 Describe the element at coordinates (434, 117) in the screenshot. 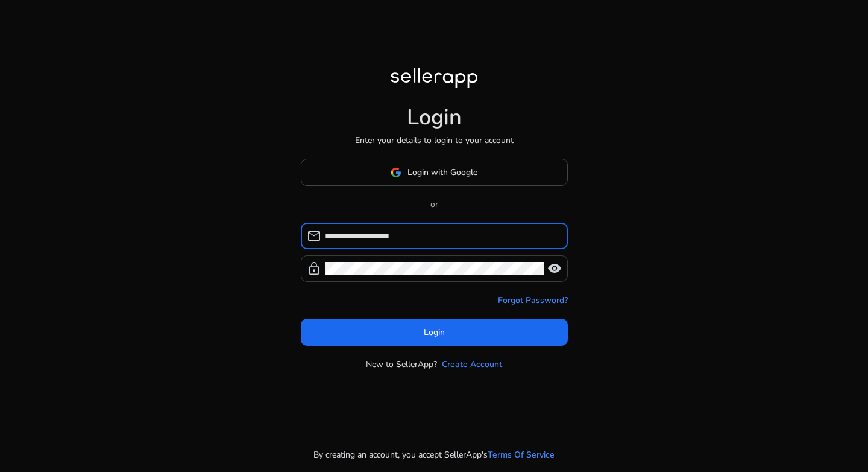

I see `h1: Login` at that location.